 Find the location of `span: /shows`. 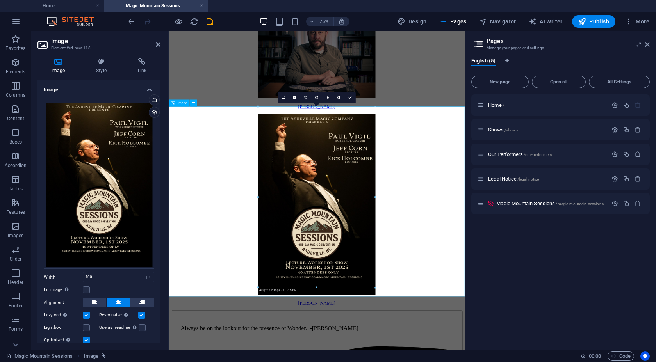

span: /shows is located at coordinates (511, 130).